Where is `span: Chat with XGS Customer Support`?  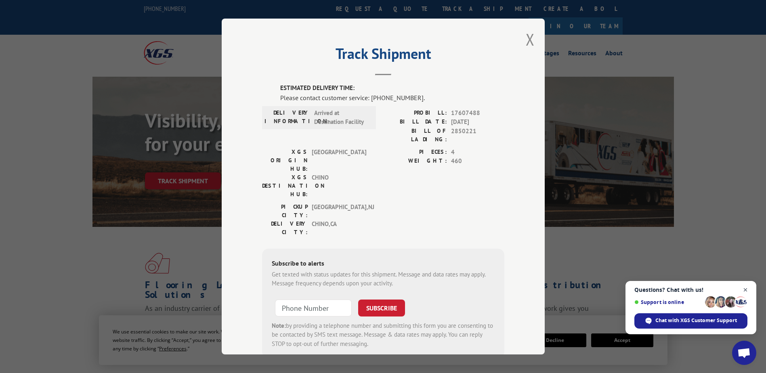 span: Chat with XGS Customer Support is located at coordinates (696, 321).